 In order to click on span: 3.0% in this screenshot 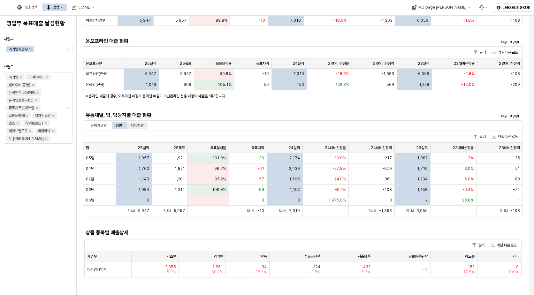, I will do `click(469, 169)`.